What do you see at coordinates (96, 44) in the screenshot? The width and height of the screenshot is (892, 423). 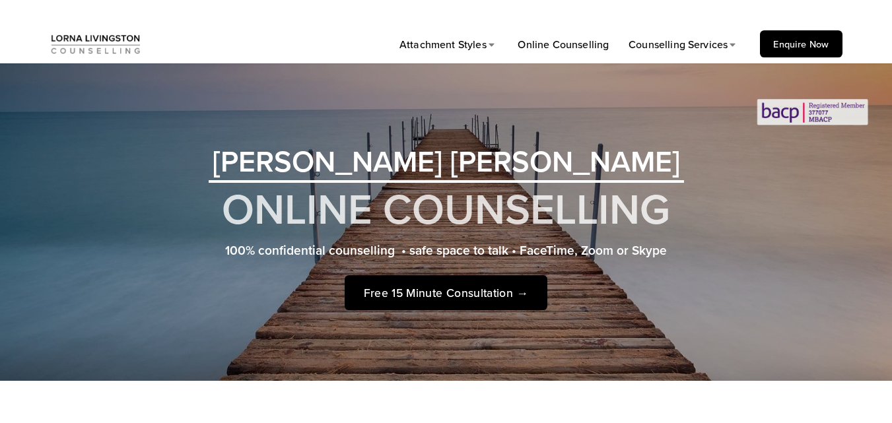 I see `img: Counsellor Lorna Livingston: Counselling London` at bounding box center [96, 44].